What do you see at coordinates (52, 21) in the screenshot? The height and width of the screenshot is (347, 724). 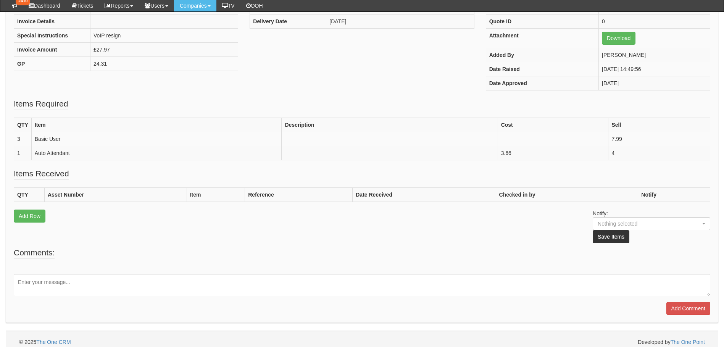 I see `th: Invoice Details` at bounding box center [52, 21].